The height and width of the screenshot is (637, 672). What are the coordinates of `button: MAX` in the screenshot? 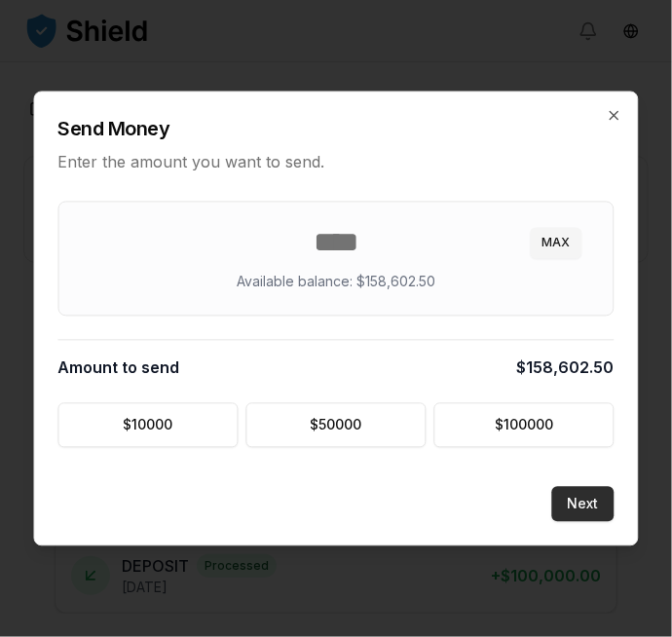 It's located at (557, 244).